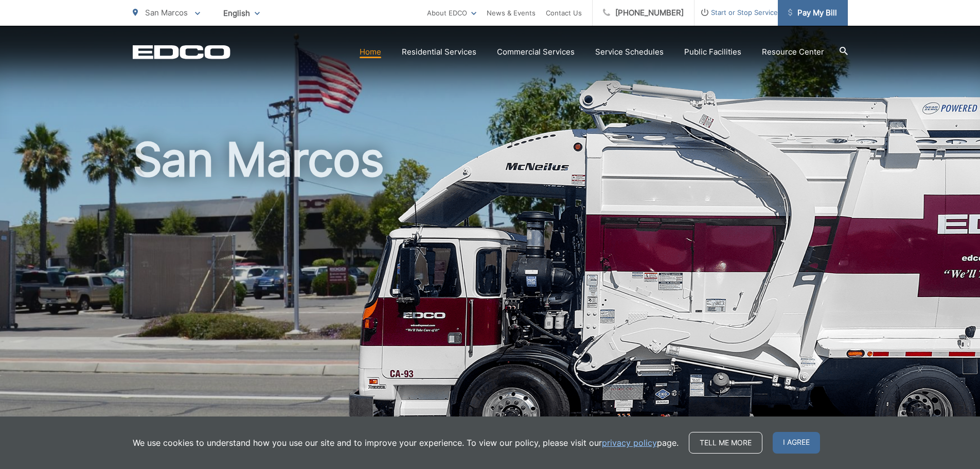 This screenshot has height=469, width=980. I want to click on a: Resource Center, so click(793, 52).